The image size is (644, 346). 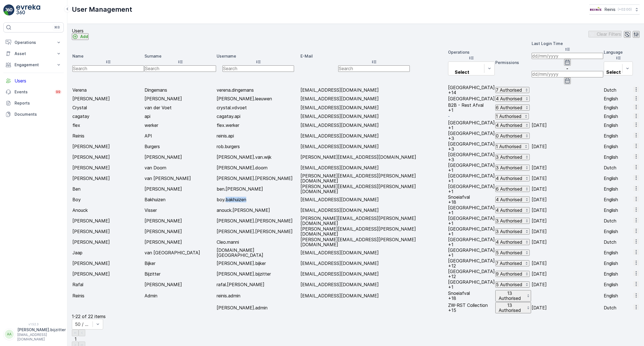 What do you see at coordinates (38, 114) in the screenshot?
I see `p: Documents` at bounding box center [38, 114].